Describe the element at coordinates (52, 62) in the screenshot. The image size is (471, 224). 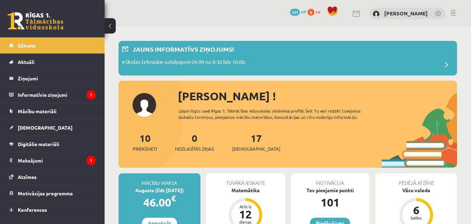
I see `a: Aktuāli` at that location.